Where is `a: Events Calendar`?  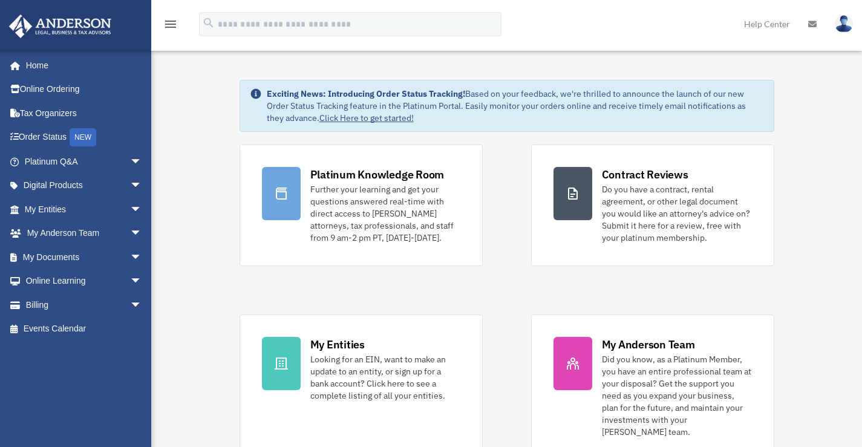
a: Events Calendar is located at coordinates (84, 329).